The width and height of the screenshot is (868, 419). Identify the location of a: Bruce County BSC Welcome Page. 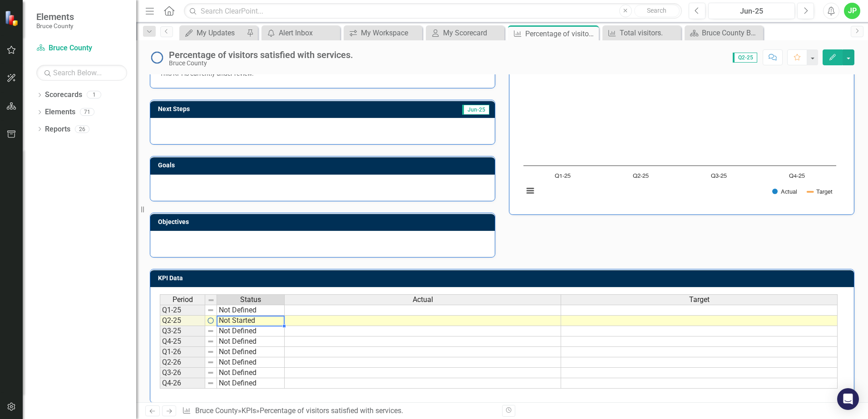
(724, 33).